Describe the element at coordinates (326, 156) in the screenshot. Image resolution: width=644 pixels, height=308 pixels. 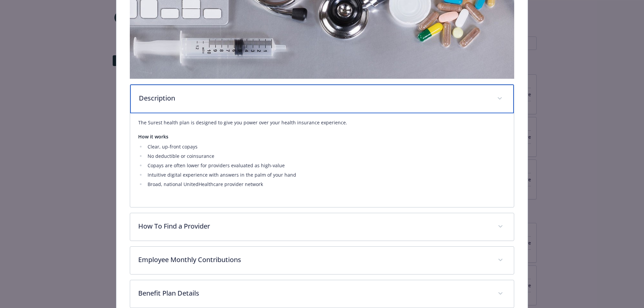
I see `li: No deductible or coinsurance` at that location.